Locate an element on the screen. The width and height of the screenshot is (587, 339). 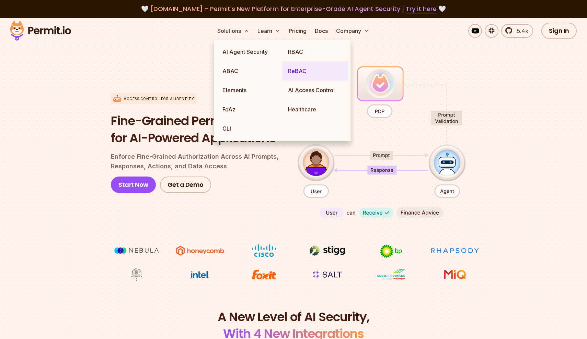
a: RBAC is located at coordinates (315, 52).